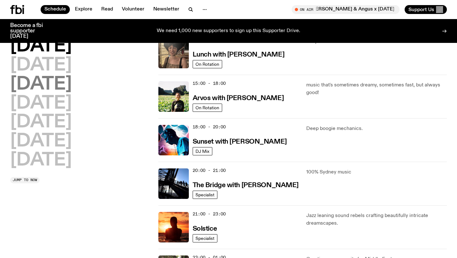 The image size is (457, 258). What do you see at coordinates (174, 227) in the screenshot?
I see `img: A girl standing in the ocean as waist level, staring into the rise of the sun.` at bounding box center [174, 227].